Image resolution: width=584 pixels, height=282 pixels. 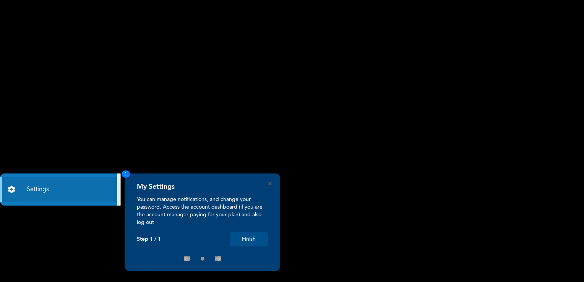 What do you see at coordinates (155, 187) in the screenshot?
I see `h4: My Settings` at bounding box center [155, 187].